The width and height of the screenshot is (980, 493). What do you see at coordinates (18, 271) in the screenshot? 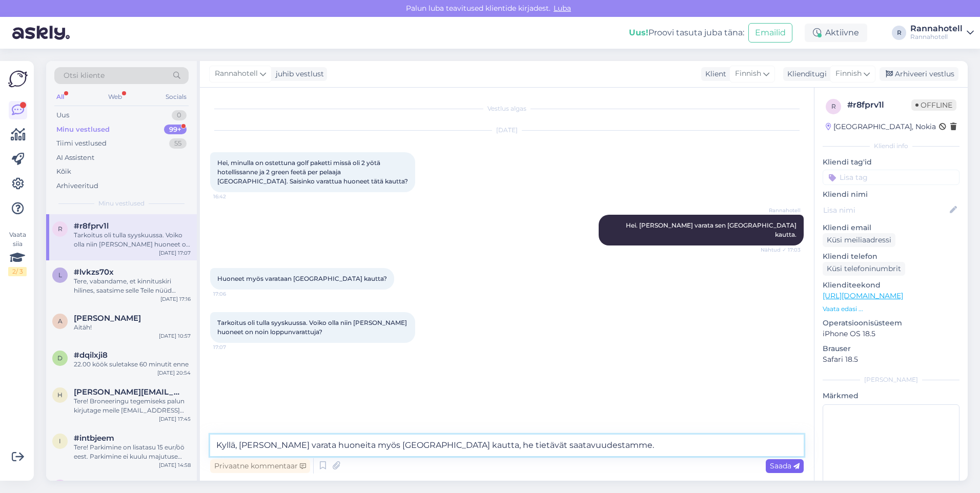
I see `div: 2 / 3` at bounding box center [18, 271].